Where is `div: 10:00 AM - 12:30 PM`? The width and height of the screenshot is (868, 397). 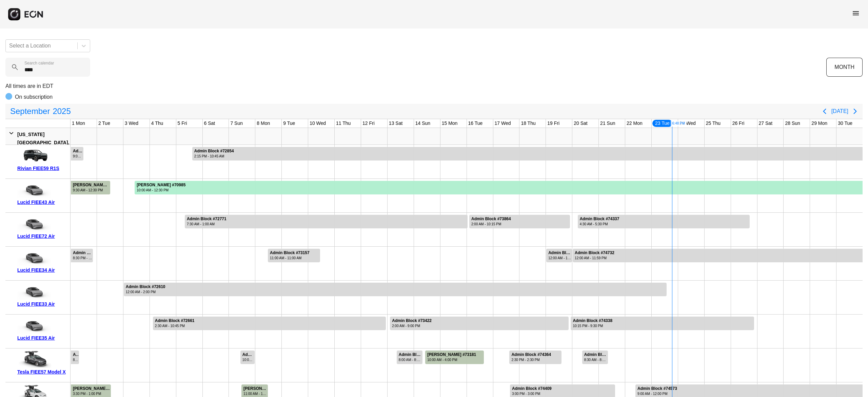 div: 10:00 AM - 12:30 PM is located at coordinates (161, 190).